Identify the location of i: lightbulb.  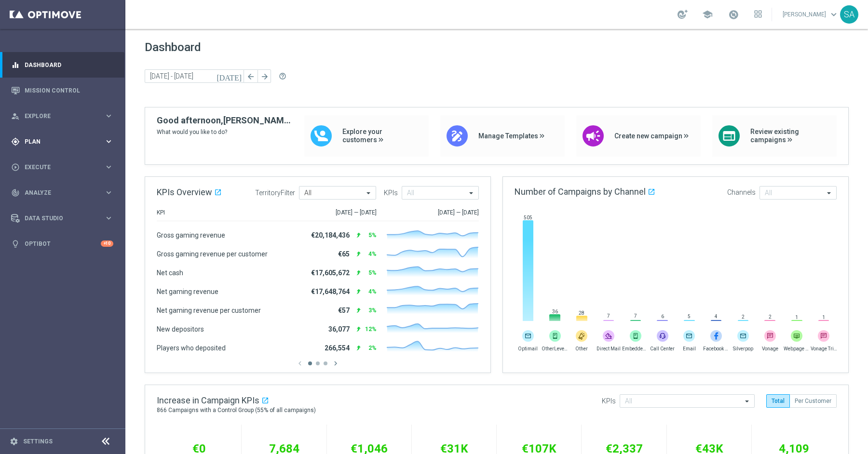
(16, 244).